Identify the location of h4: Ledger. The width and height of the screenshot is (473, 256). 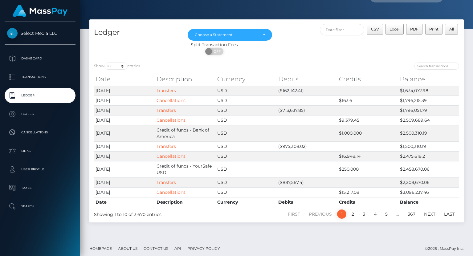
(136, 32).